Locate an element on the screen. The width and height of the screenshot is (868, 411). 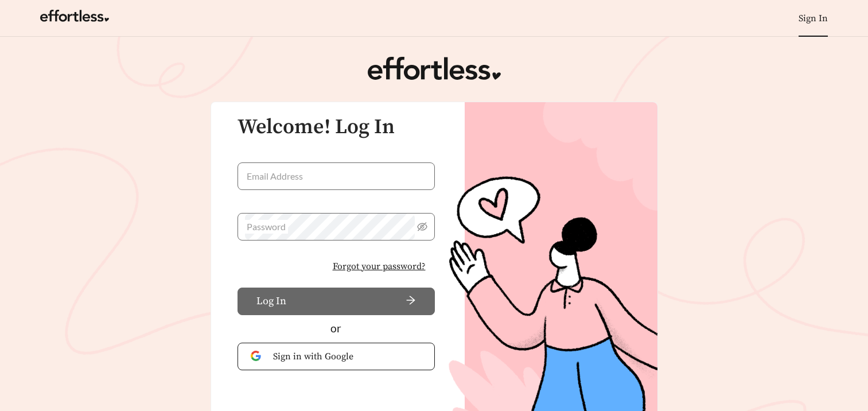
a: Sign In is located at coordinates (813, 19).